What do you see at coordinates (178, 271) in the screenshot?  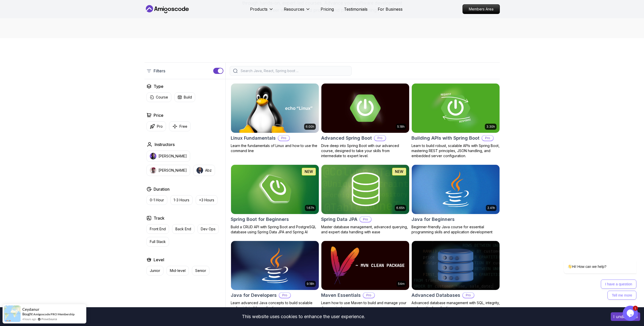 I see `p: Mid-level` at bounding box center [178, 271].